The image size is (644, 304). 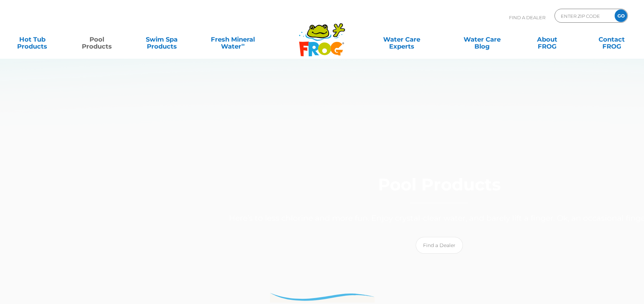 I want to click on p: Find A Dealer, so click(x=527, y=18).